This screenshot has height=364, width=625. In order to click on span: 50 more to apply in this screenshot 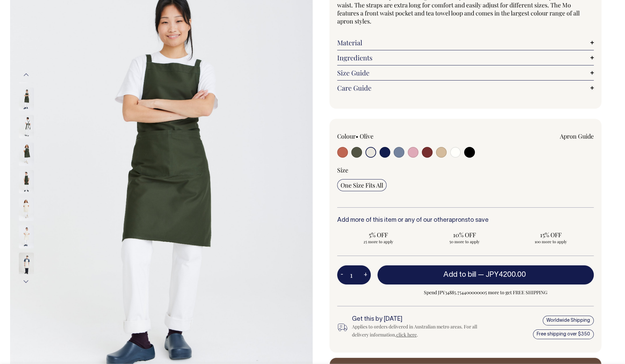, I will do `click(464, 241)`.